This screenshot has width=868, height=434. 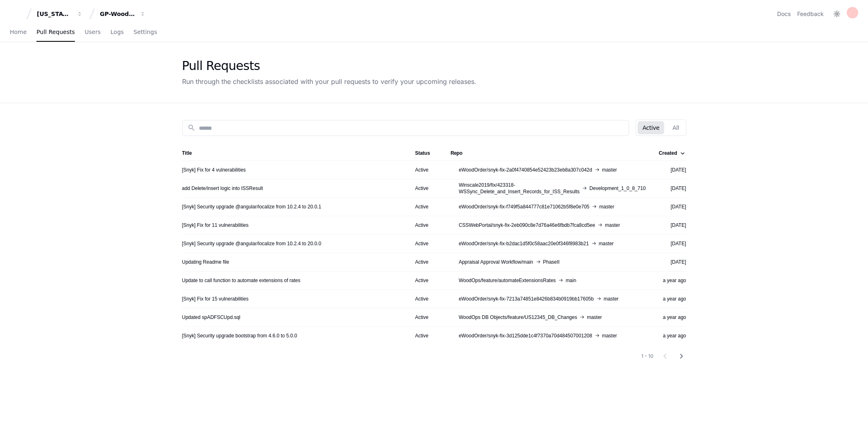 I want to click on span: PhaseII, so click(x=551, y=262).